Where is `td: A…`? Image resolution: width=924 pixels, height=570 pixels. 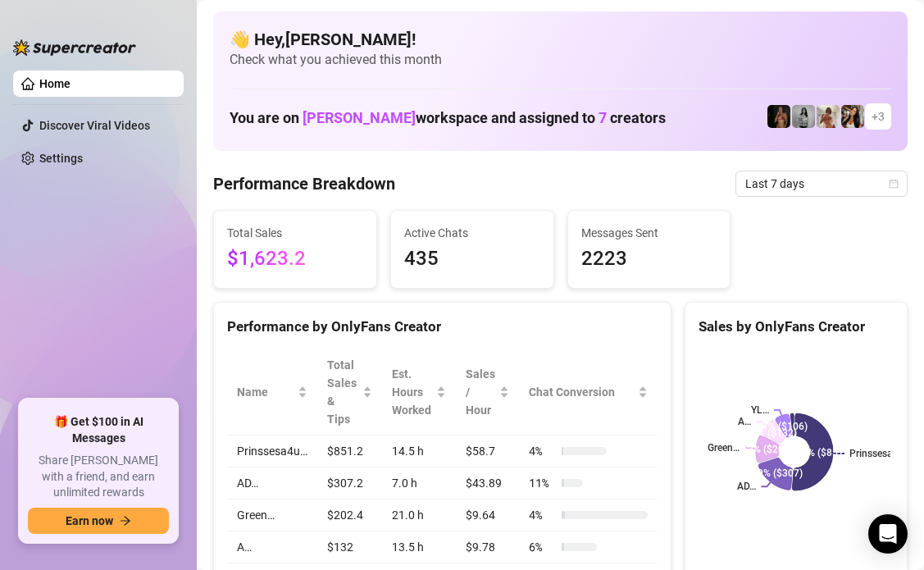 td: A… is located at coordinates (272, 547).